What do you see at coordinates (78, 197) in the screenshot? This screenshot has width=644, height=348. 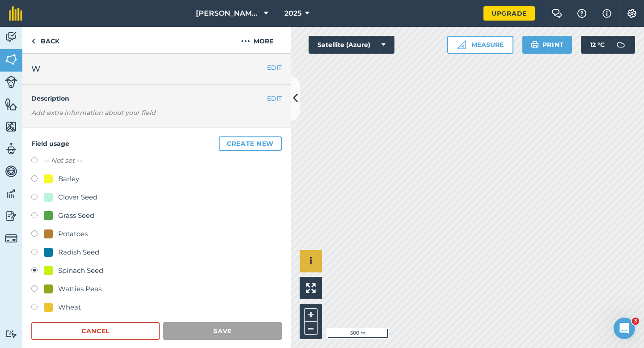 I see `div: Clover Seed` at bounding box center [78, 197].